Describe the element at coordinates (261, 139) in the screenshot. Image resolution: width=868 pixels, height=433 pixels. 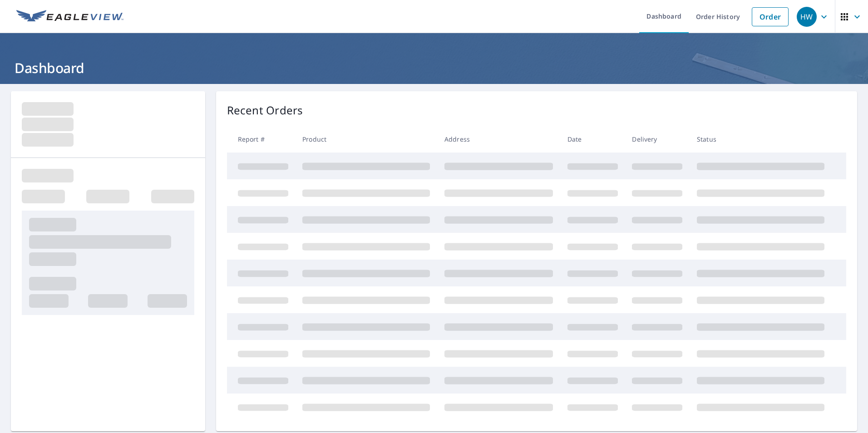
I see `th: Report #` at that location.